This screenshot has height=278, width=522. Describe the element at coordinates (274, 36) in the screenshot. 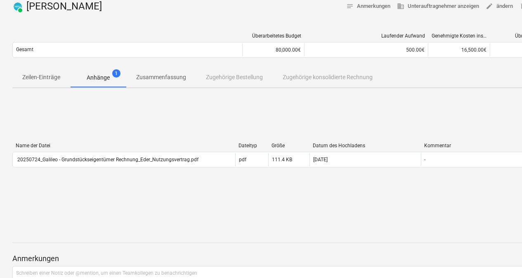

I see `div: Überarbeitetes Budget` at that location.